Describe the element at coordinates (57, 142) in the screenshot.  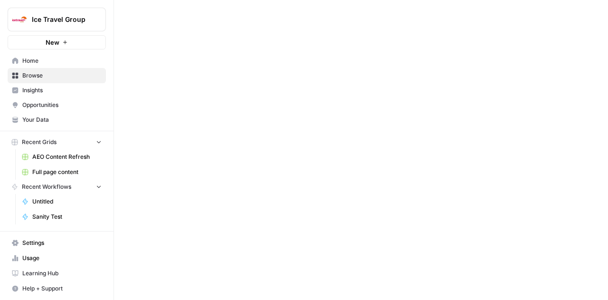
I see `button: Recent Grids` at that location.